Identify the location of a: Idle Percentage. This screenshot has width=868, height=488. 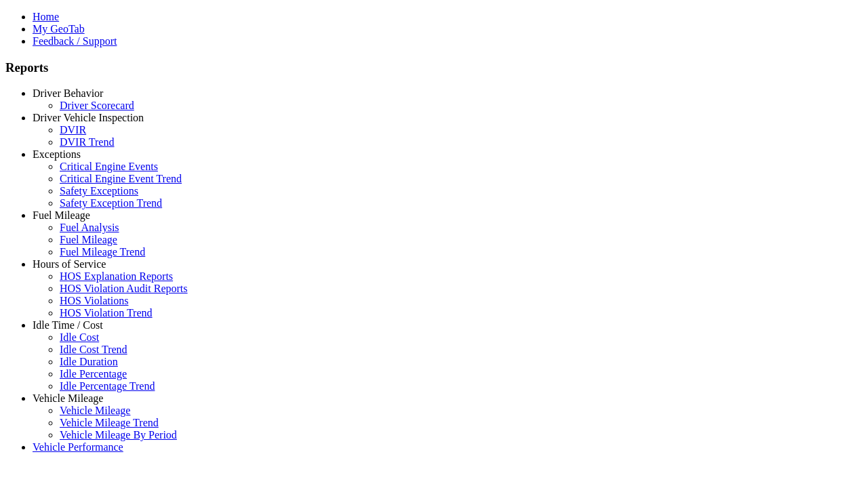
(93, 373).